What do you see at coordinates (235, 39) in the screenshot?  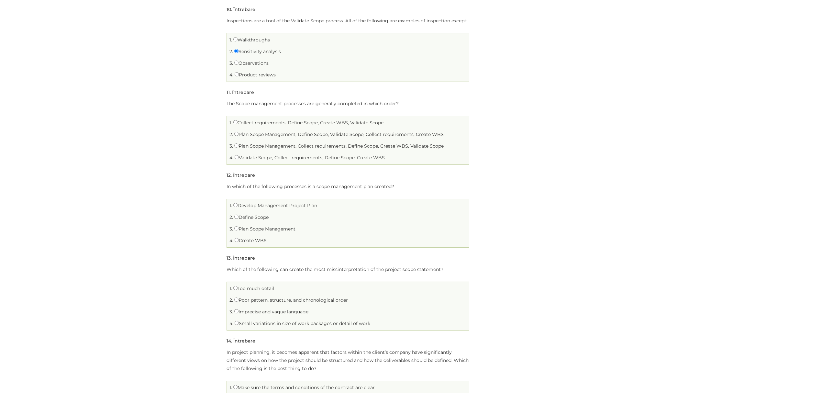 I see `input: Walkthroughs` at bounding box center [235, 39].